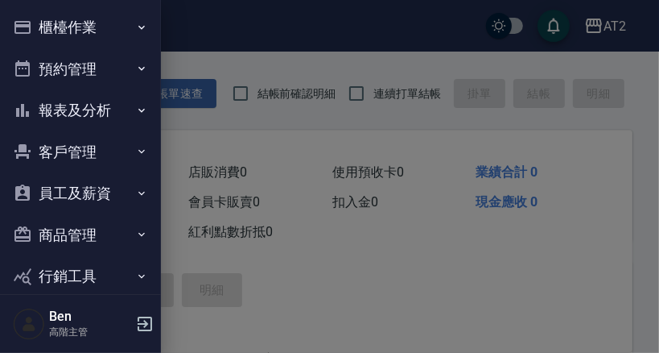 This screenshot has width=659, height=353. Describe the element at coordinates (90, 316) in the screenshot. I see `h5: Ben` at that location.